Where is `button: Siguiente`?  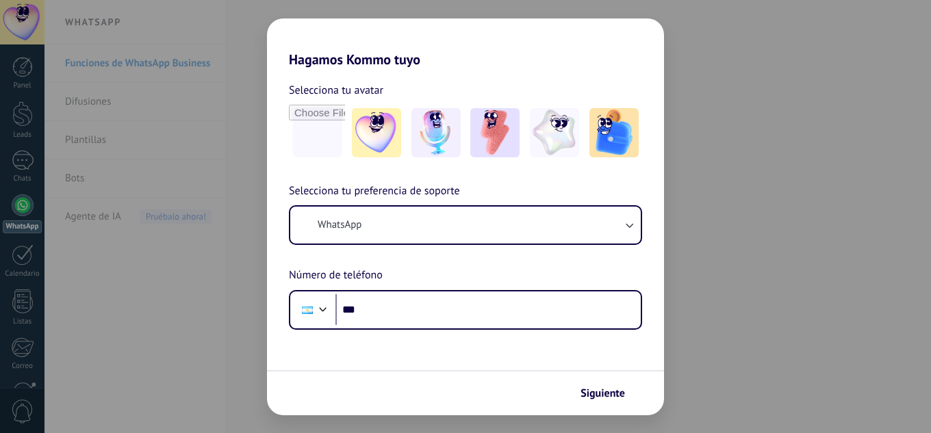
button: Siguiente is located at coordinates (608, 394).